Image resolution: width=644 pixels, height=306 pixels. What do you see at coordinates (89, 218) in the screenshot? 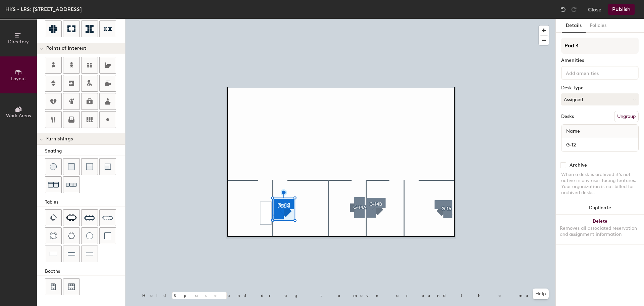
I see `button: Eight seat table` at bounding box center [89, 218].